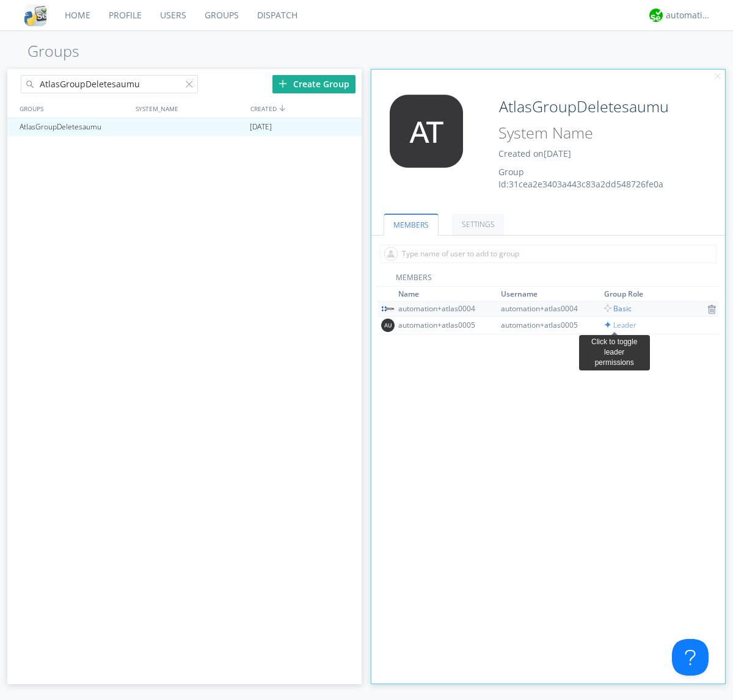 The image size is (733, 700). What do you see at coordinates (73, 127) in the screenshot?
I see `div: AtlasGroupDeletesaumu` at bounding box center [73, 127].